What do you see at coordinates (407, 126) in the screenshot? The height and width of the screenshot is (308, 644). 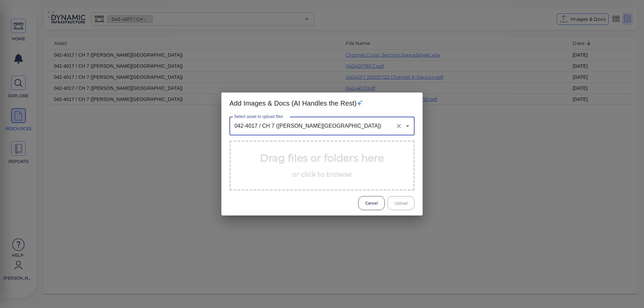 I see `button: Open` at bounding box center [407, 126].